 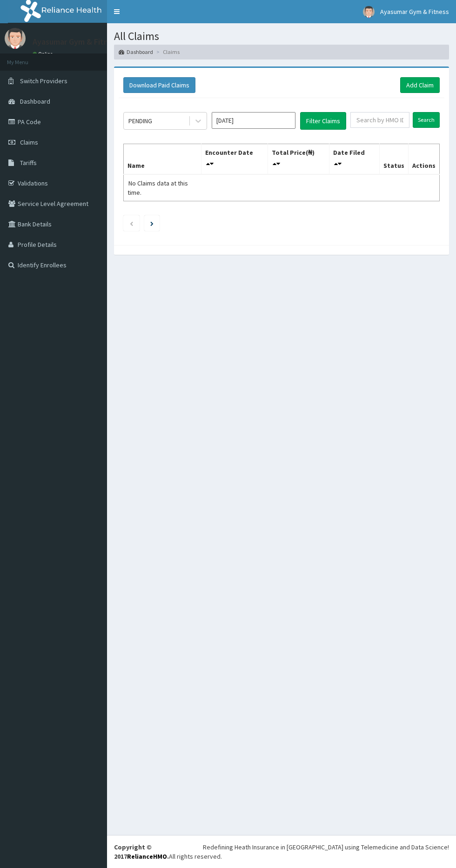 I want to click on span: Dashboard, so click(x=35, y=101).